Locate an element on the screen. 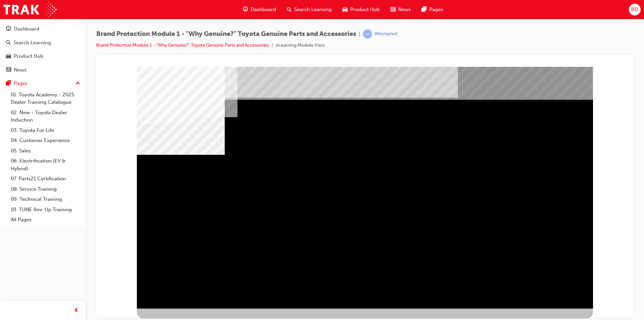 This screenshot has width=644, height=320. a: 03. Toyota For Life is located at coordinates (45, 130).